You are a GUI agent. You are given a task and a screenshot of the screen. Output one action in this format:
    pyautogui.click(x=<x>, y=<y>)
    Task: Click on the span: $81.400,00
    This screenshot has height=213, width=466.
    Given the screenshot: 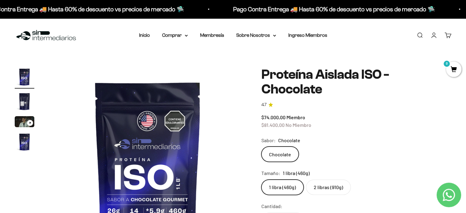 What is the action you would take?
    pyautogui.click(x=273, y=125)
    